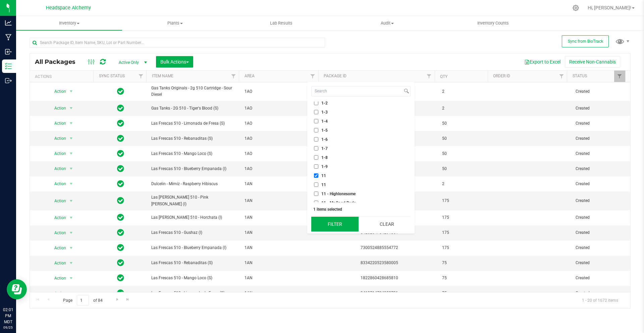  I want to click on span: 1-7, so click(324, 148).